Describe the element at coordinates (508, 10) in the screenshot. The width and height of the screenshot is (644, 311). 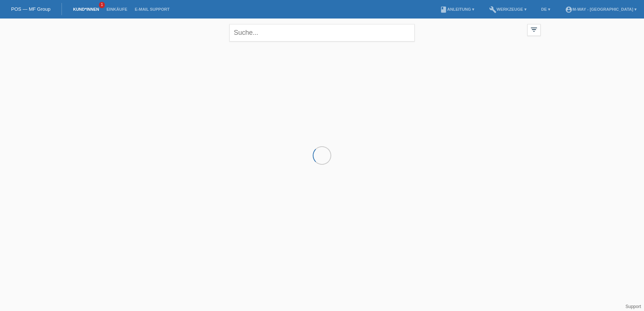
I see `a: buildWerkzeuge ▾` at that location.